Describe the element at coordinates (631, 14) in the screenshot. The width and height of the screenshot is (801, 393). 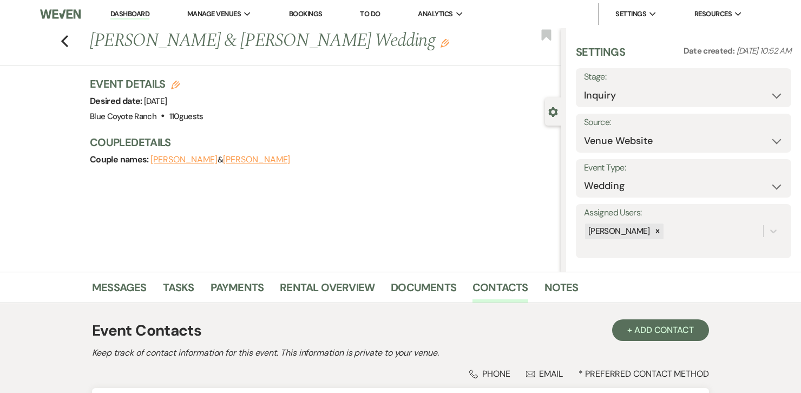
I see `span: Settings` at that location.